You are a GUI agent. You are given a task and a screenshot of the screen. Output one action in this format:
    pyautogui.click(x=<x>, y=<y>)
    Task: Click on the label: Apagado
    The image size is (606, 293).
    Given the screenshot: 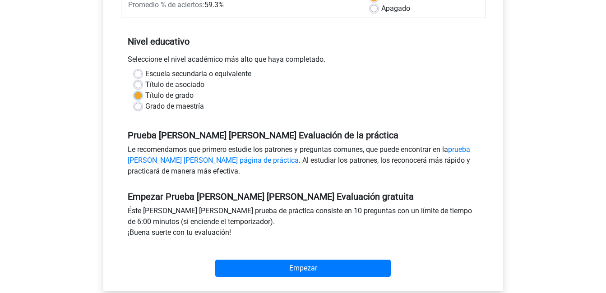 What is the action you would take?
    pyautogui.click(x=396, y=9)
    